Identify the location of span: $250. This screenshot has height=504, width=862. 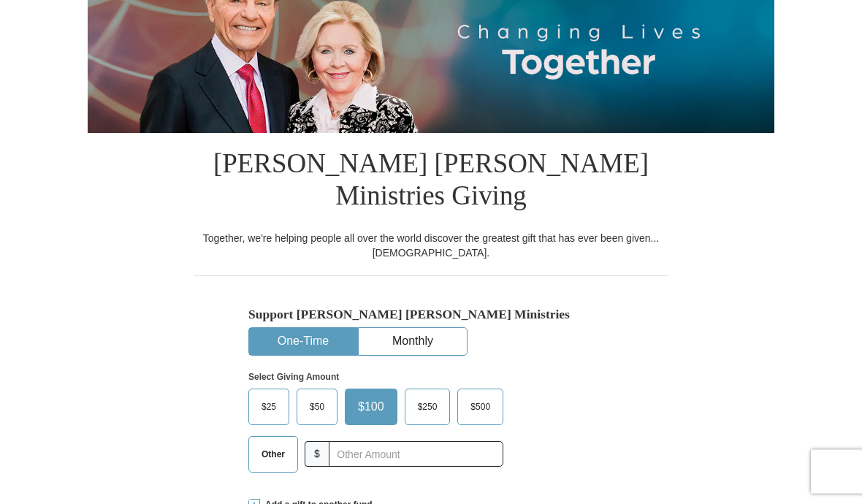
(427, 407).